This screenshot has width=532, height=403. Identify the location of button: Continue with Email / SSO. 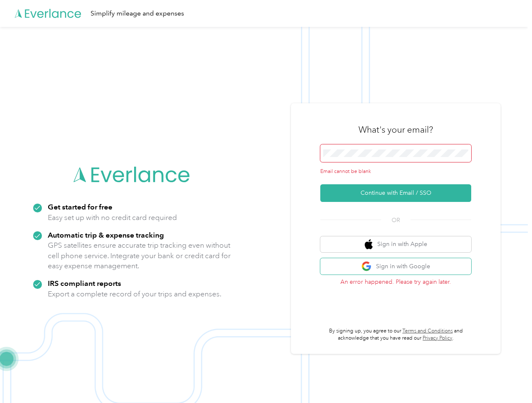
(396, 193).